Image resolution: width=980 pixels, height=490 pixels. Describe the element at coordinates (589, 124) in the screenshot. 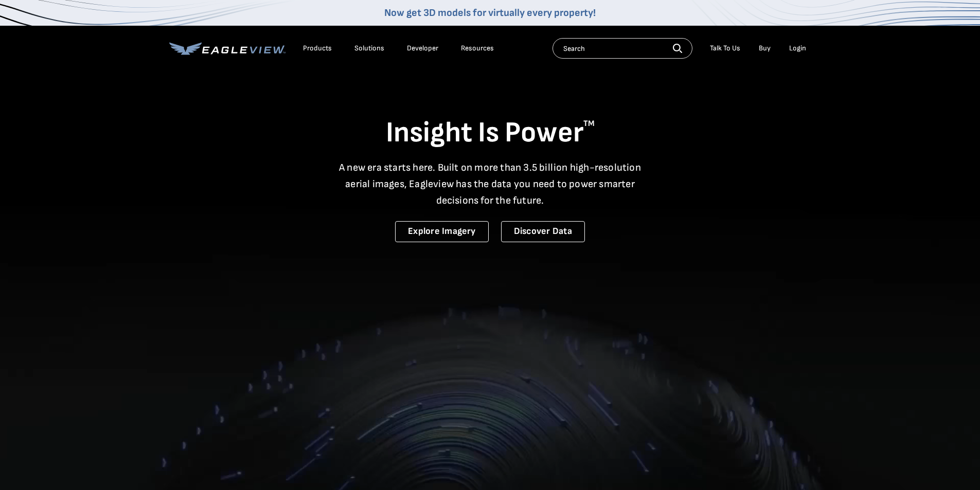

I see `sup: TM` at that location.